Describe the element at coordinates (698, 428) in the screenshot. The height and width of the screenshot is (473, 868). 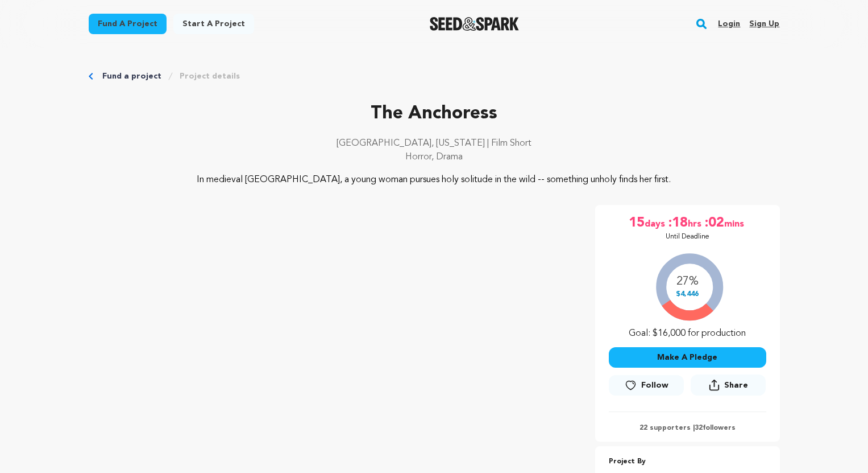
I see `span: 32` at that location.